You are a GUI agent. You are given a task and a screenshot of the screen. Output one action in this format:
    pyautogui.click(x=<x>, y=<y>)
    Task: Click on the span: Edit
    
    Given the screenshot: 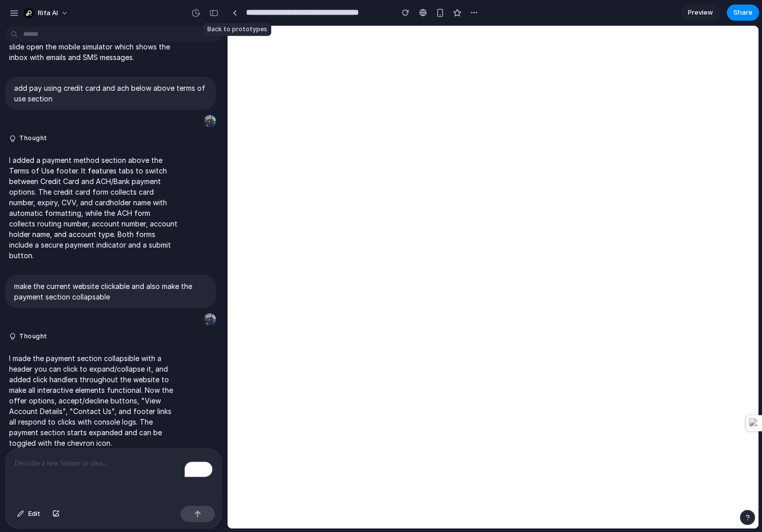 What is the action you would take?
    pyautogui.click(x=34, y=513)
    